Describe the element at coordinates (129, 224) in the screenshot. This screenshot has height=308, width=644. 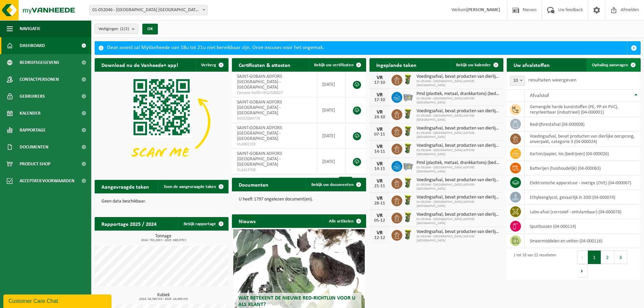
I see `h2: Rapportage 2025 / 2024` at that location.